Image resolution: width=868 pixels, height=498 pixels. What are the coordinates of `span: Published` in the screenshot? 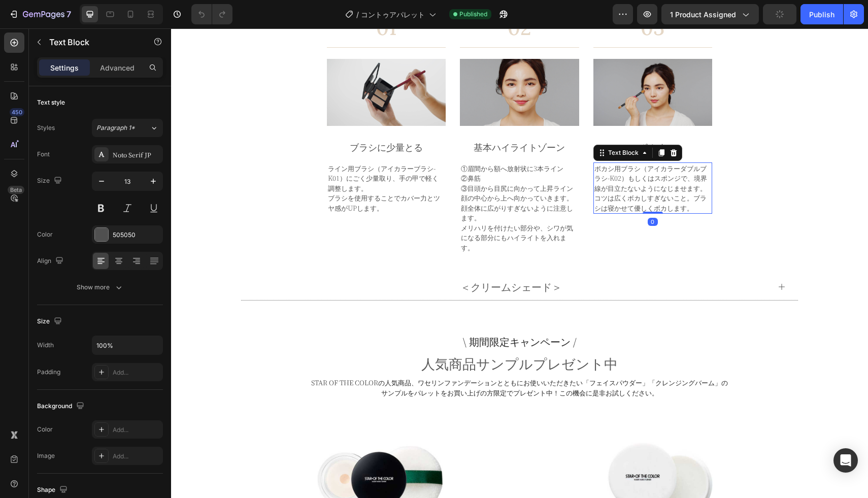 It's located at (473, 14).